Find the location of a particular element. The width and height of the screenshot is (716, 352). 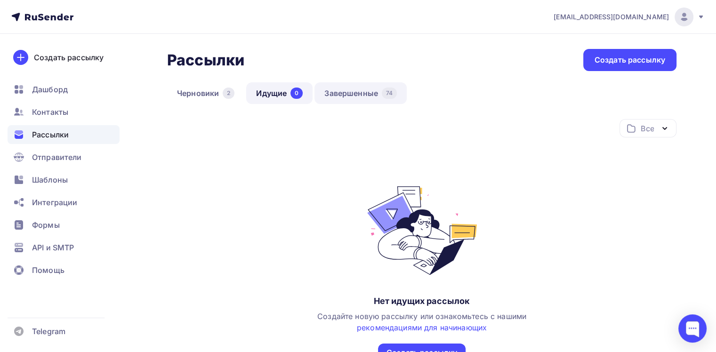

span: Шаблоны is located at coordinates (50, 180).